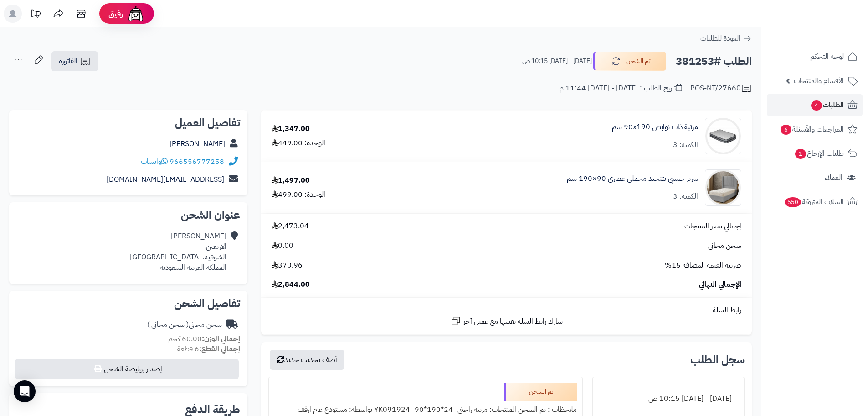 Image resolution: width=868 pixels, height=416 pixels. I want to click on span: الفاتورة, so click(68, 61).